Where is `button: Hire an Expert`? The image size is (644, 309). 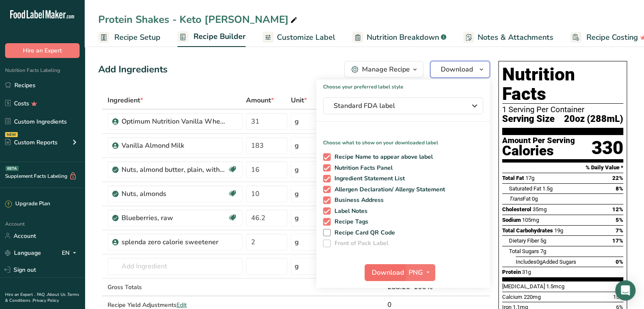 button: Hire an Expert is located at coordinates (42, 50).